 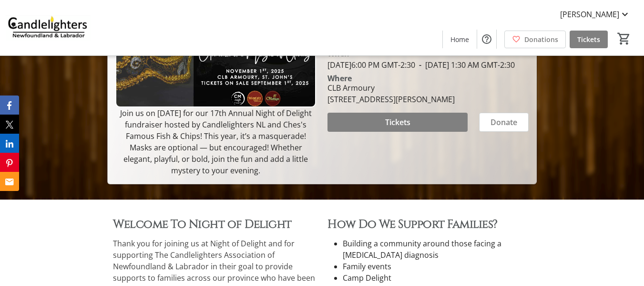 What do you see at coordinates (589, 39) in the screenshot?
I see `a: Tickets` at bounding box center [589, 39].